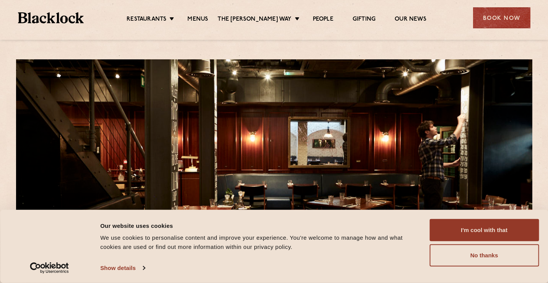 The image size is (548, 283). I want to click on img: BL_Textured_Logo-footer-cropped.svg, so click(51, 18).